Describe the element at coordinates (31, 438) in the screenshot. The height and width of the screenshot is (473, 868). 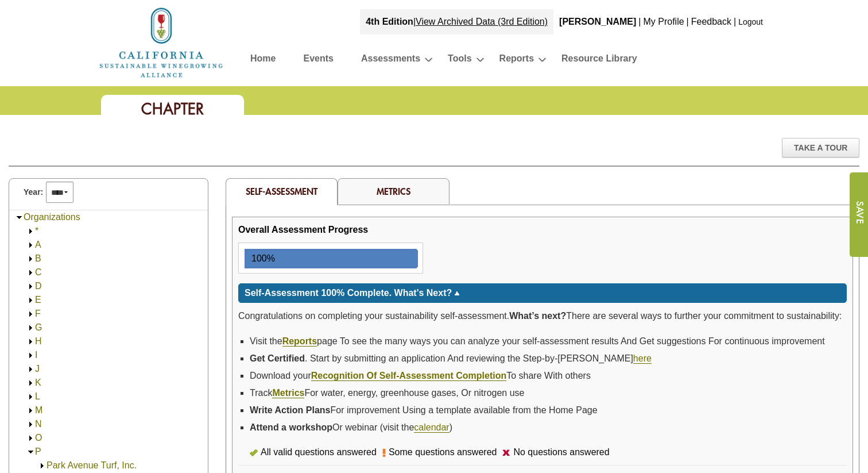
I see `img: Expand O` at that location.